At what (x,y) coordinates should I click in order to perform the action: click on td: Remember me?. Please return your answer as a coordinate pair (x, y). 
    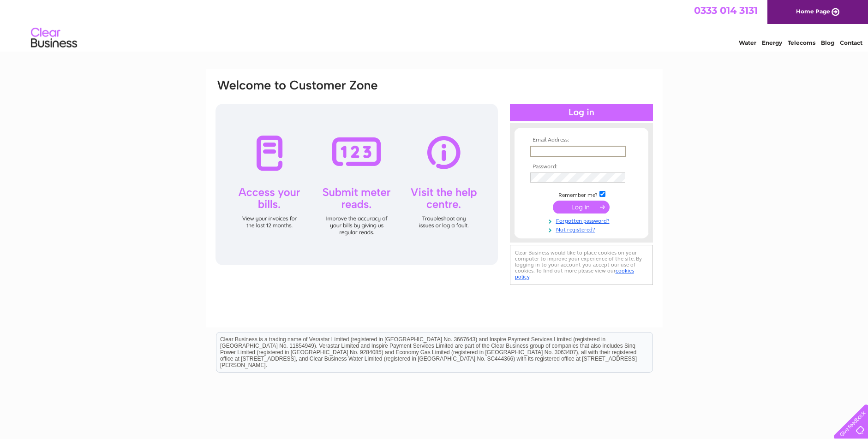
    Looking at the image, I should click on (582, 194).